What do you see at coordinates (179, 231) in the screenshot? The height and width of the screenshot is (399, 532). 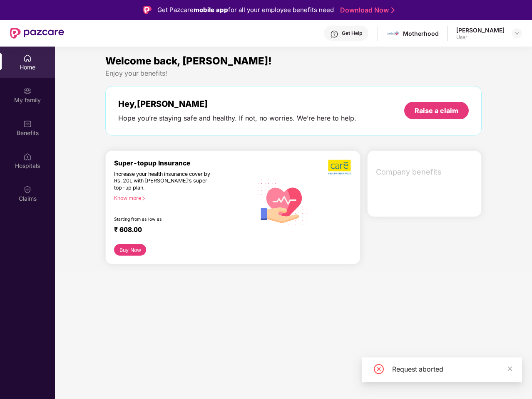 I see `div: ₹ 608.00` at bounding box center [179, 231].